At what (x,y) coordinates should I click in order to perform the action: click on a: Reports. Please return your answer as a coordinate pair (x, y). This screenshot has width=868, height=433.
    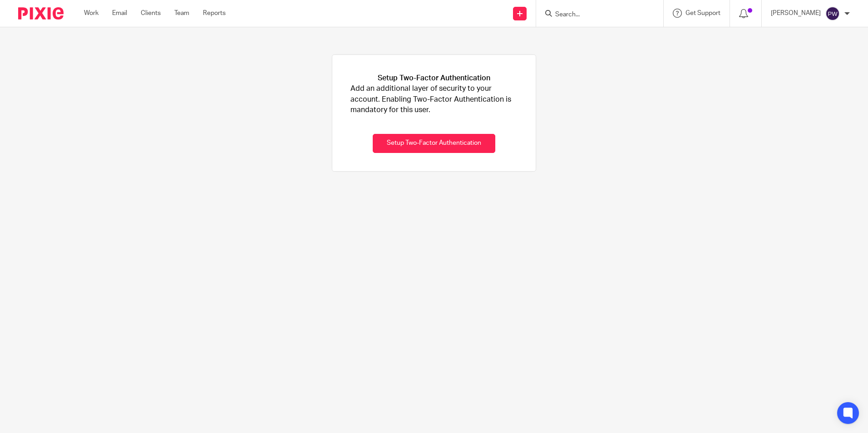
    Looking at the image, I should click on (214, 13).